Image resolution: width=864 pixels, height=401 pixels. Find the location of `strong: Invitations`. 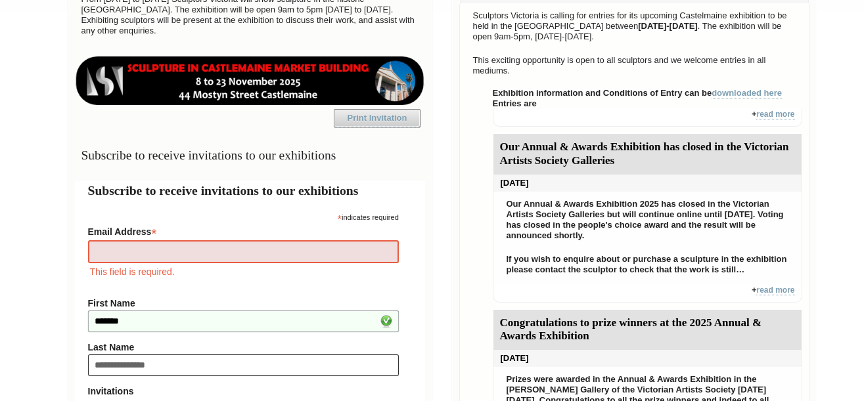

strong: Invitations is located at coordinates (243, 391).